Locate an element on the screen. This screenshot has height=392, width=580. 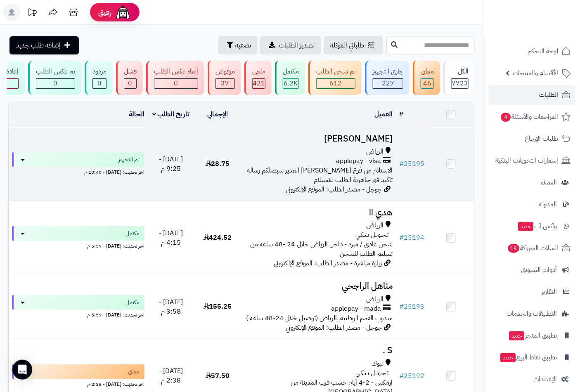
div: 421 is located at coordinates (259, 84).